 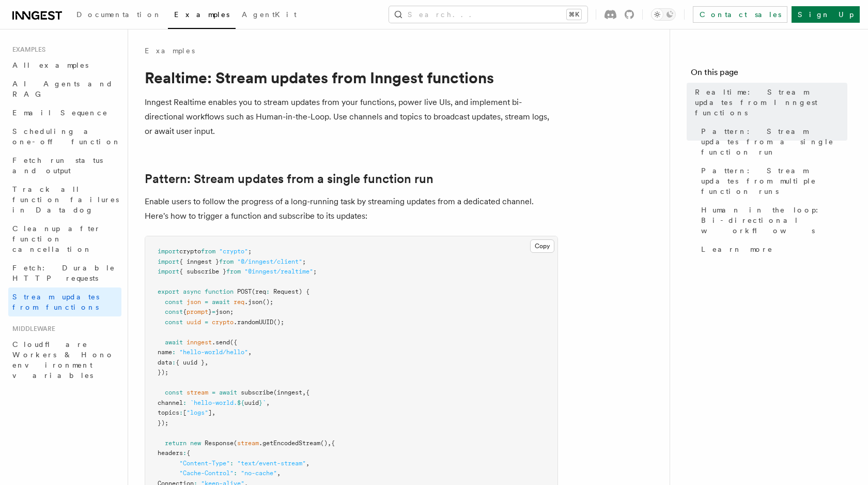 What do you see at coordinates (253, 302) in the screenshot?
I see `span: .json` at bounding box center [253, 302].